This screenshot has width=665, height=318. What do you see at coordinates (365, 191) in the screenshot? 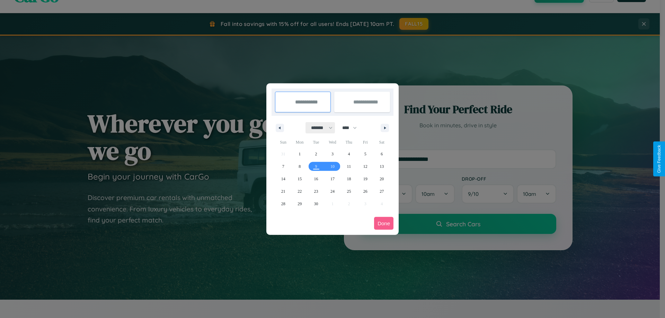
I see `button: 26` at bounding box center [365, 191].